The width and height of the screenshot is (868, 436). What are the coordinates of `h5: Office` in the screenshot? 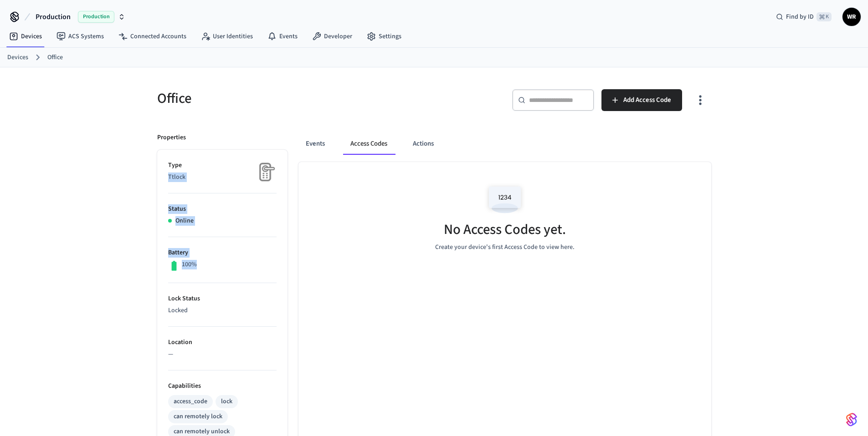 It's located at (293, 98).